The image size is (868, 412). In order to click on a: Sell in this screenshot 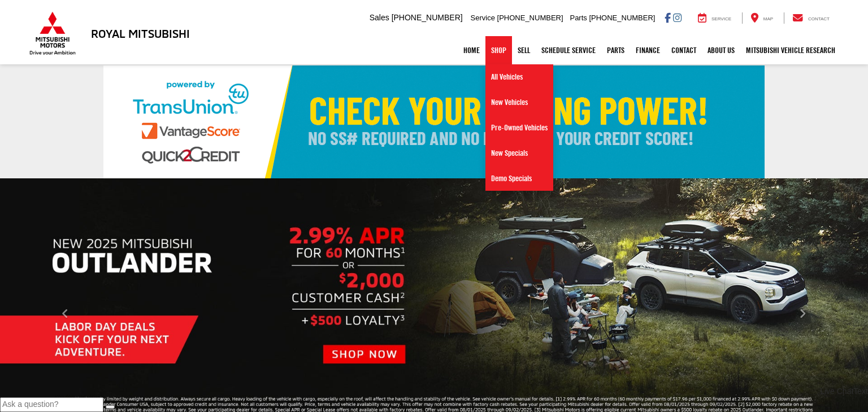, I will do `click(524, 50)`.